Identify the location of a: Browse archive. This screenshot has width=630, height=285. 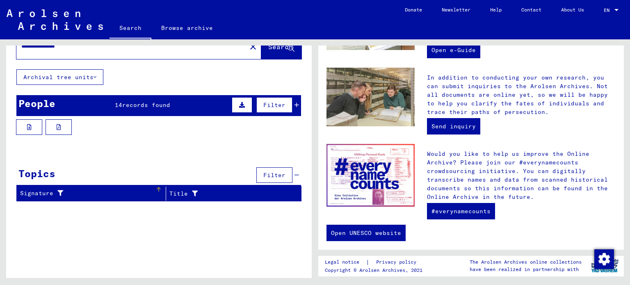
(187, 28).